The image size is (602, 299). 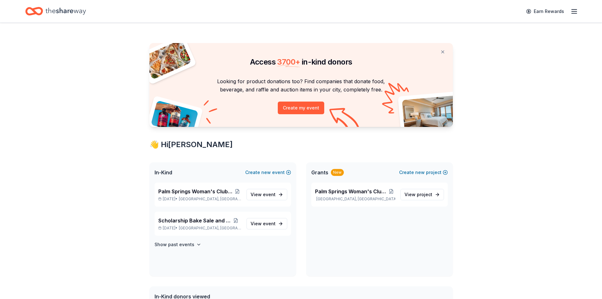 I want to click on h4: Show past events, so click(x=174, y=244).